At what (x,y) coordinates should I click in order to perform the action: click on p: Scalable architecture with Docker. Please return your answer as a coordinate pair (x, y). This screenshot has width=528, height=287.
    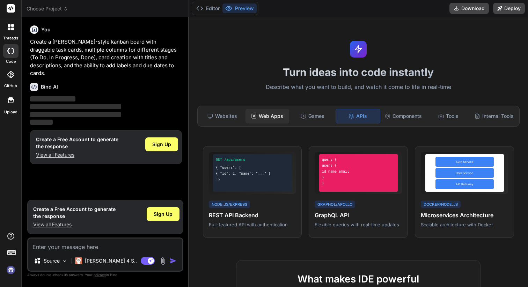
    Looking at the image, I should click on (465, 225).